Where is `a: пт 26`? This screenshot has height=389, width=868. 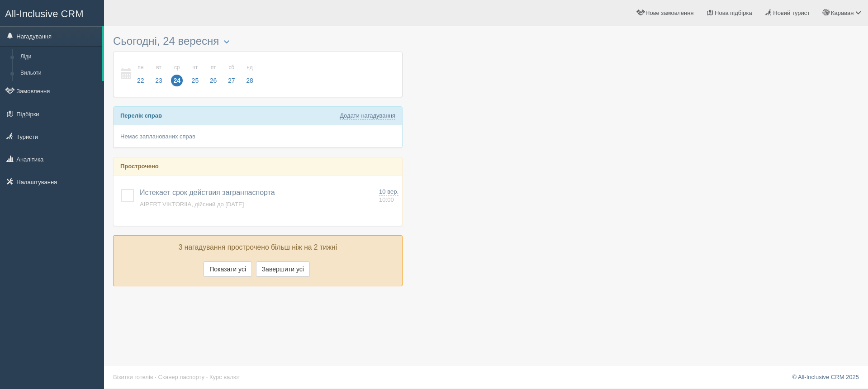 a: пт 26 is located at coordinates (213, 74).